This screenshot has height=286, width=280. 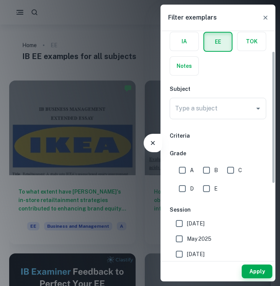 What do you see at coordinates (184, 66) in the screenshot?
I see `button: Notes` at bounding box center [184, 66].